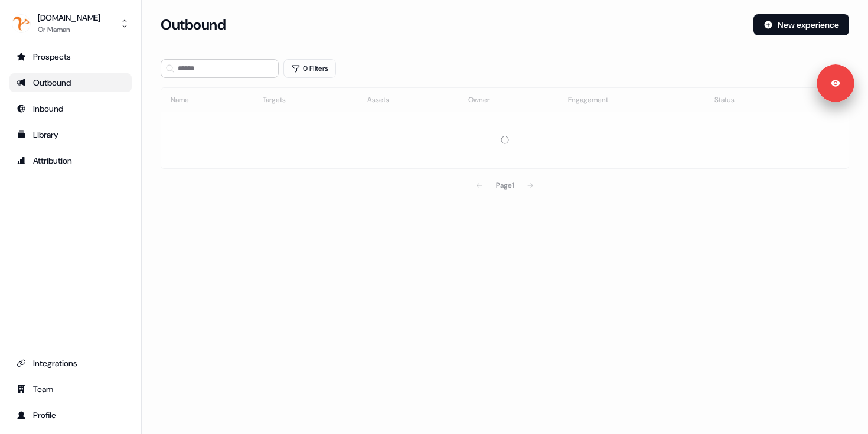 Image resolution: width=868 pixels, height=434 pixels. I want to click on div: Or Maman, so click(69, 29).